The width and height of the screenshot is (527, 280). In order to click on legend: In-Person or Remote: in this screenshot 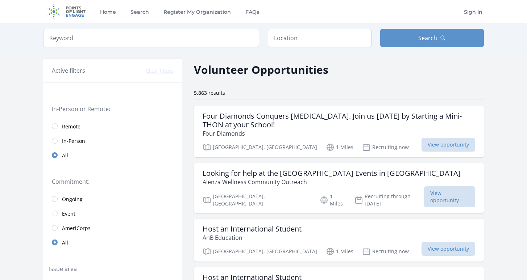, I will do `click(113, 109)`.